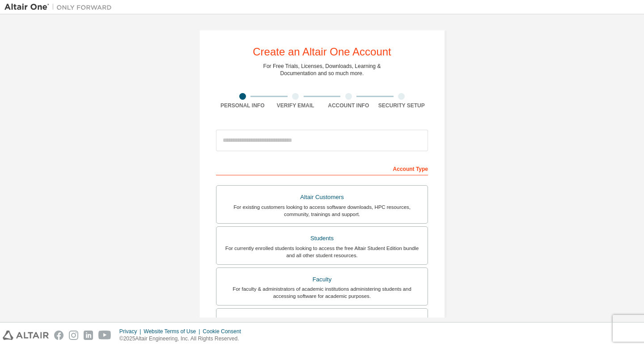 The width and height of the screenshot is (644, 348). I want to click on img: facebook.svg, so click(59, 335).